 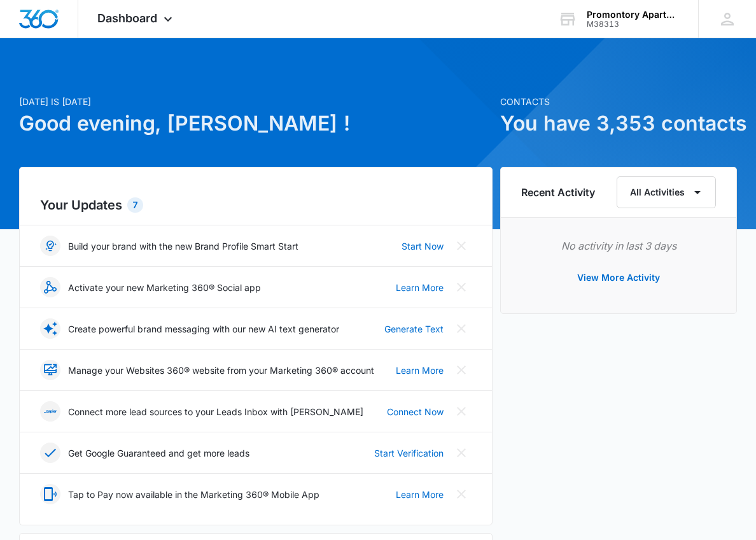 I want to click on p: Get Google Guaranteed and get more leads, so click(x=158, y=453).